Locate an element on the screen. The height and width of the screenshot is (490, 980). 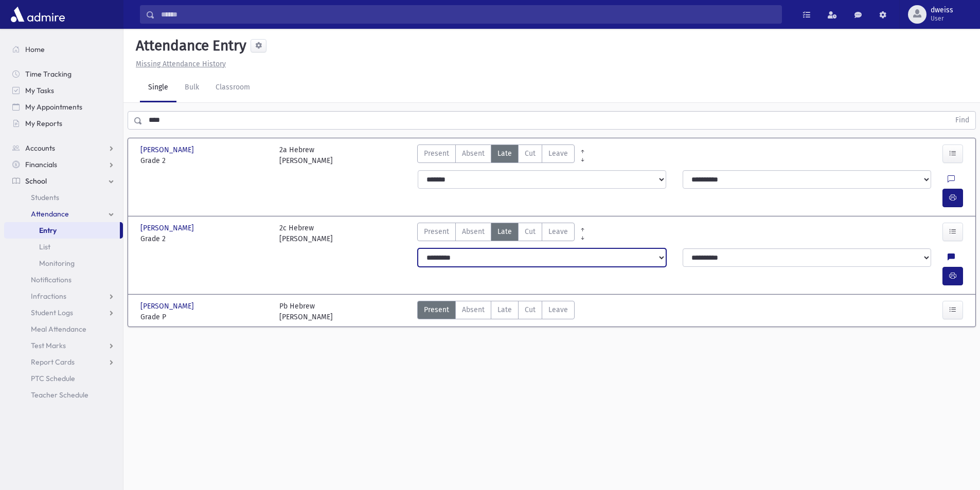
span: Monitoring is located at coordinates (57, 263).